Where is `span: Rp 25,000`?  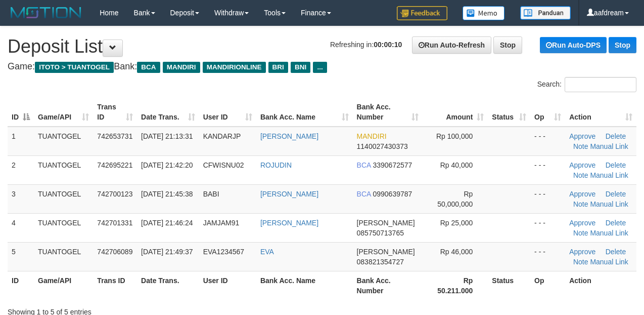
span: Rp 25,000 is located at coordinates (457, 223).